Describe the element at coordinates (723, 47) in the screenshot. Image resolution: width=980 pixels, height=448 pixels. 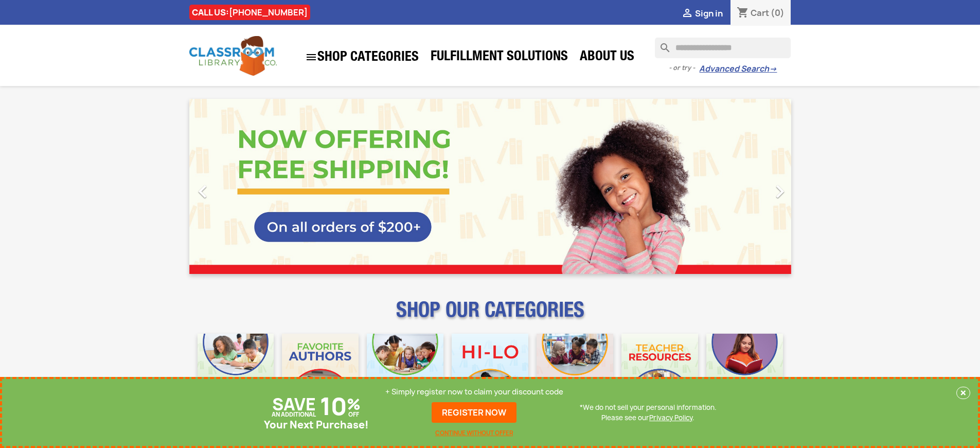
I see `input: Search` at that location.